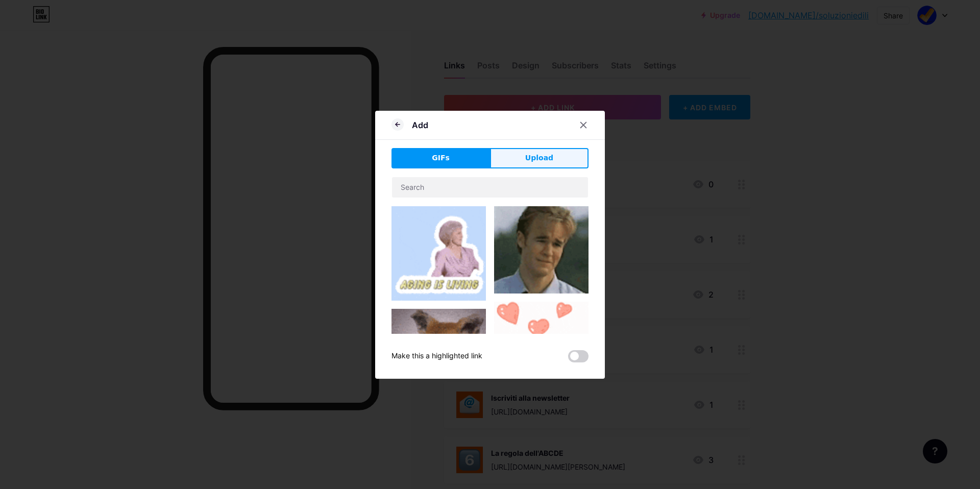  Describe the element at coordinates (490, 187) in the screenshot. I see `input: Search` at that location.